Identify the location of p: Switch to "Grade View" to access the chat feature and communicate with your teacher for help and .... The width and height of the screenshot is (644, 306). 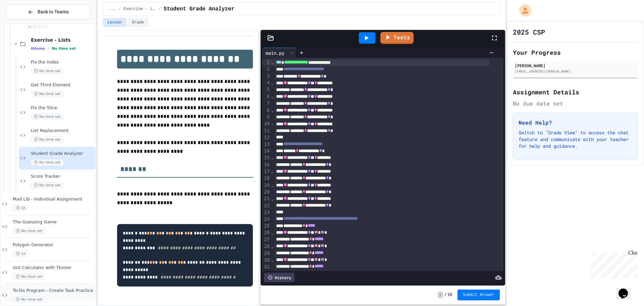
(575, 139).